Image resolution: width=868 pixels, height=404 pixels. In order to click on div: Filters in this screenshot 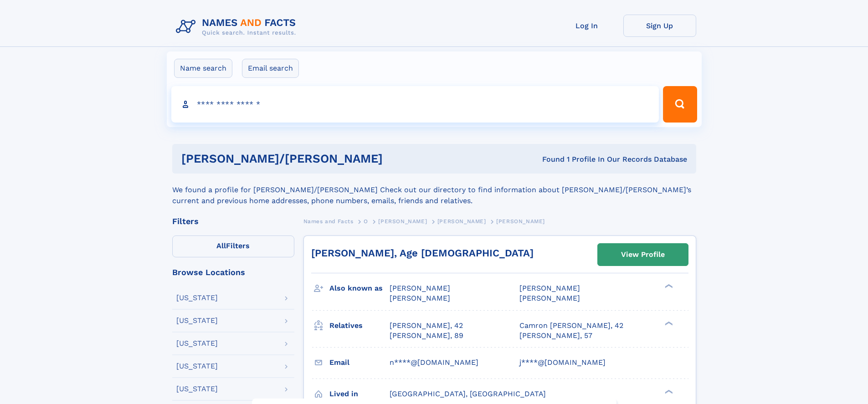, I will do `click(234, 222)`.